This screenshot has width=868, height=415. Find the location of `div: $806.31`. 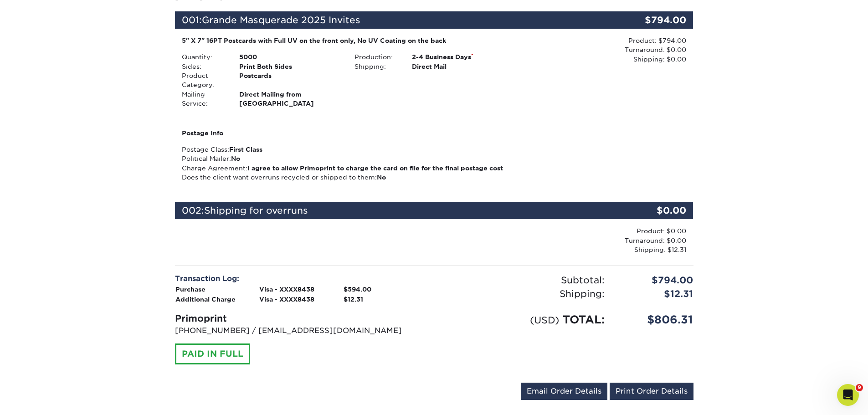

div: $806.31 is located at coordinates (656, 320).